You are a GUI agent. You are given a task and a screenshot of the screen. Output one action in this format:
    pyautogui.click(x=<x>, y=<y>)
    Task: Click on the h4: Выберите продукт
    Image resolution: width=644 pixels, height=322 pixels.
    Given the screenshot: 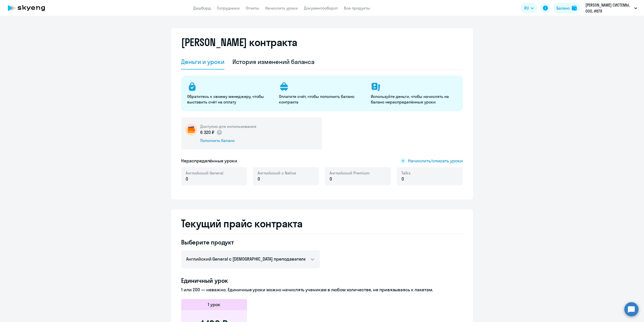 What is the action you would take?
    pyautogui.click(x=251, y=243)
    